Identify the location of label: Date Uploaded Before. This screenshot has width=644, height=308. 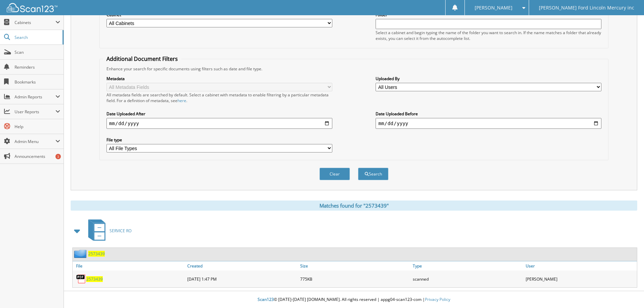
(489, 114).